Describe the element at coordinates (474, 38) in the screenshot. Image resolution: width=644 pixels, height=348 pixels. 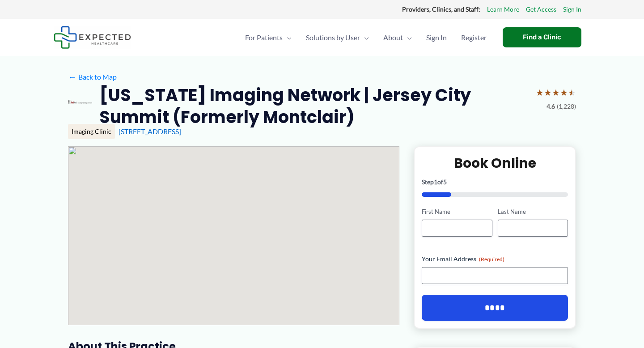
I see `span: Register` at that location.